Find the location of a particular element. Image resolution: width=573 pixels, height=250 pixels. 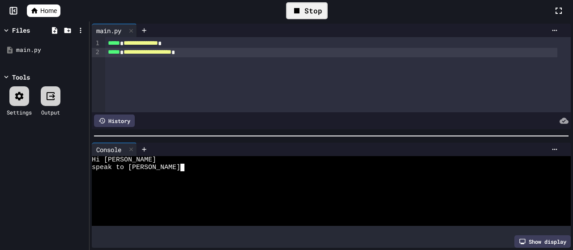

div: Files is located at coordinates (21, 30).